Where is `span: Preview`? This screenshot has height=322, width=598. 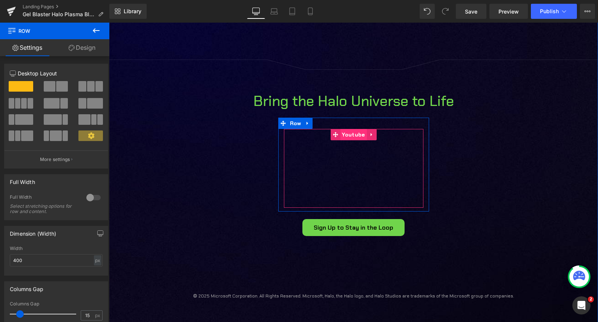 span: Preview is located at coordinates (509, 11).